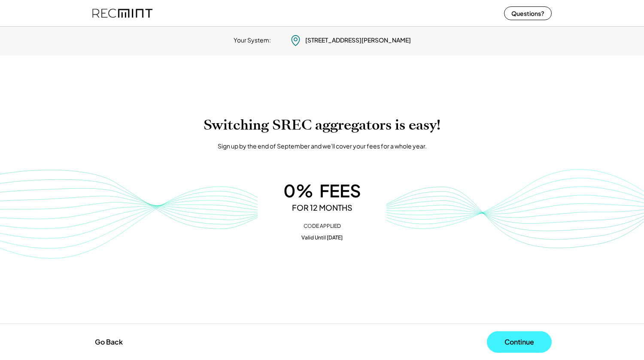 This screenshot has width=644, height=360. What do you see at coordinates (322, 190) in the screenshot?
I see `div: 0% FEES` at bounding box center [322, 190].